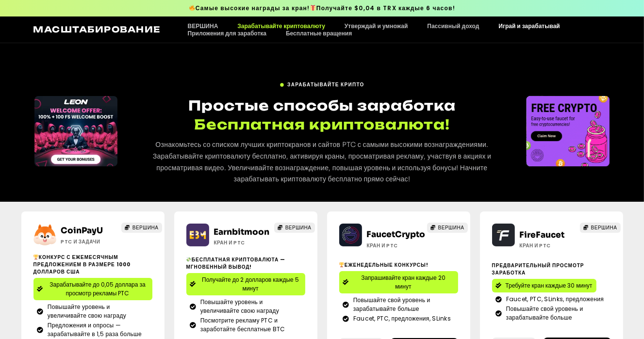  What do you see at coordinates (319, 33) in the screenshot?
I see `a: Бесплатные вращения` at bounding box center [319, 33].